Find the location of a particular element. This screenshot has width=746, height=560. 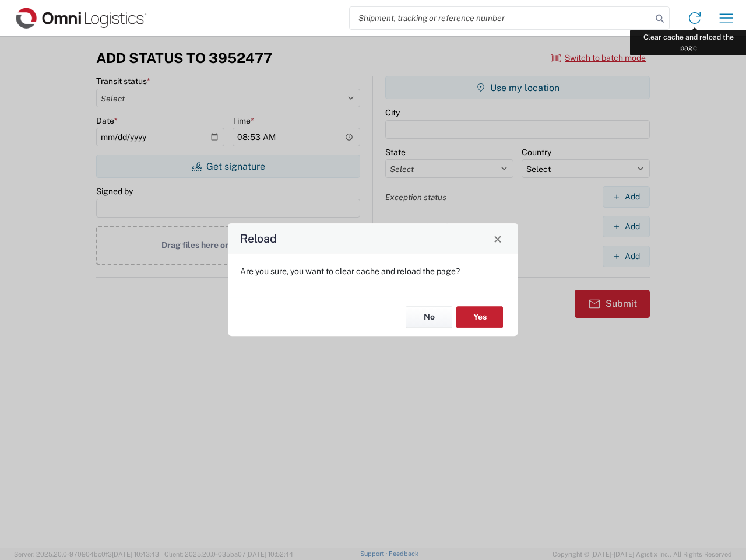

button: Close is located at coordinates (498, 239).